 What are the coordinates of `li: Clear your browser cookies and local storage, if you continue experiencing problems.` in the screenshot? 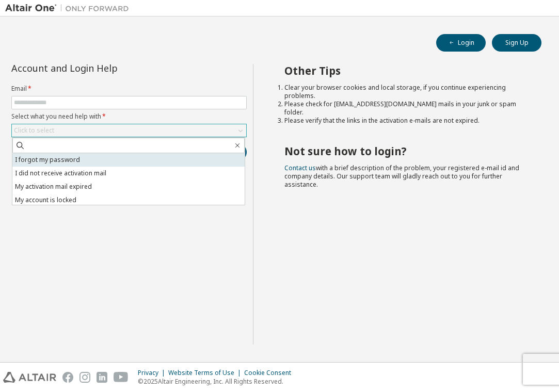 It's located at (404, 92).